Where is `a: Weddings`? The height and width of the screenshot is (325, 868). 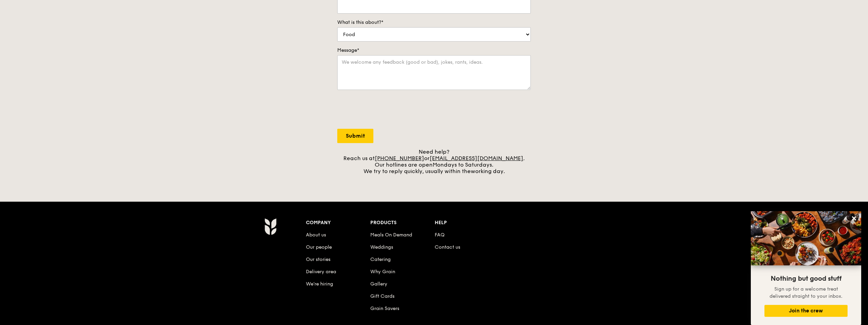
a: Weddings is located at coordinates (382, 247).